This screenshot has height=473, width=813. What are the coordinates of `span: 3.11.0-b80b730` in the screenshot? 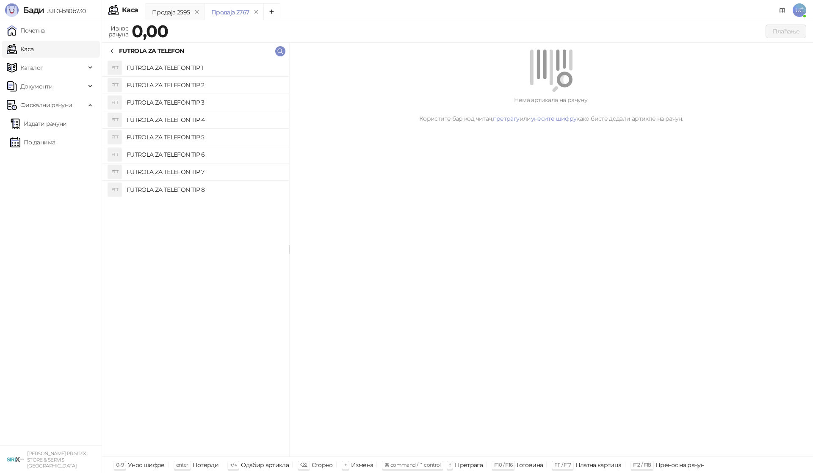 It's located at (65, 11).